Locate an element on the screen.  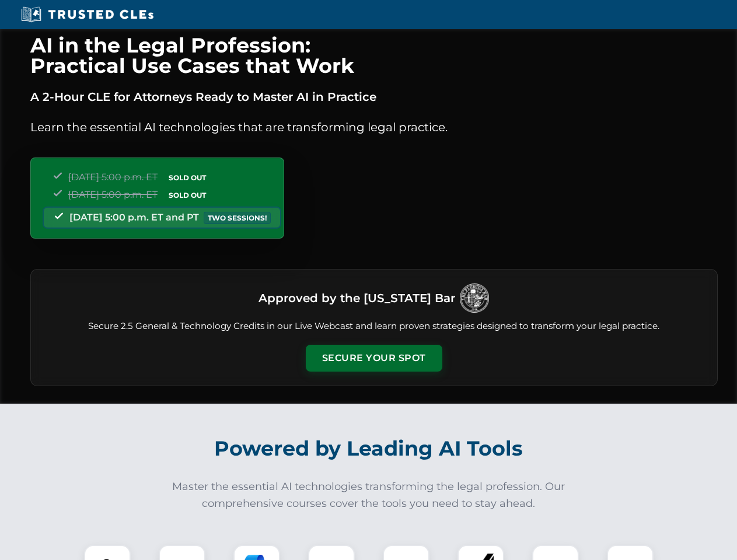
img: Logo is located at coordinates (474, 298).